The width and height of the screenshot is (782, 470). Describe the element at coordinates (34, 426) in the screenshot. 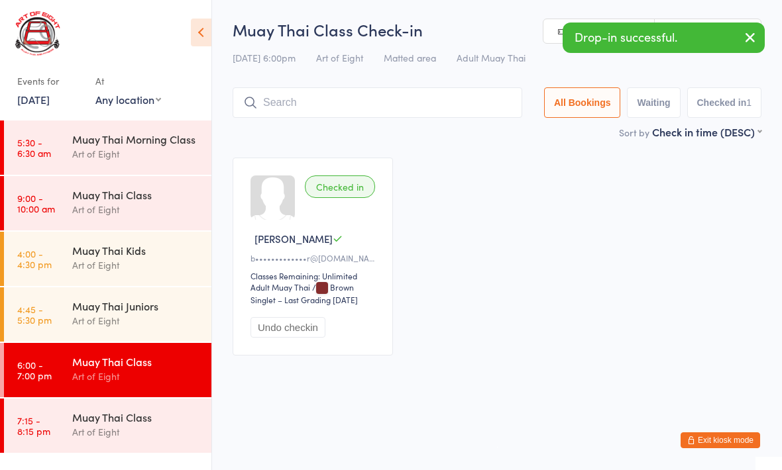

I see `time: 7:15 - 8:15 pm` at that location.